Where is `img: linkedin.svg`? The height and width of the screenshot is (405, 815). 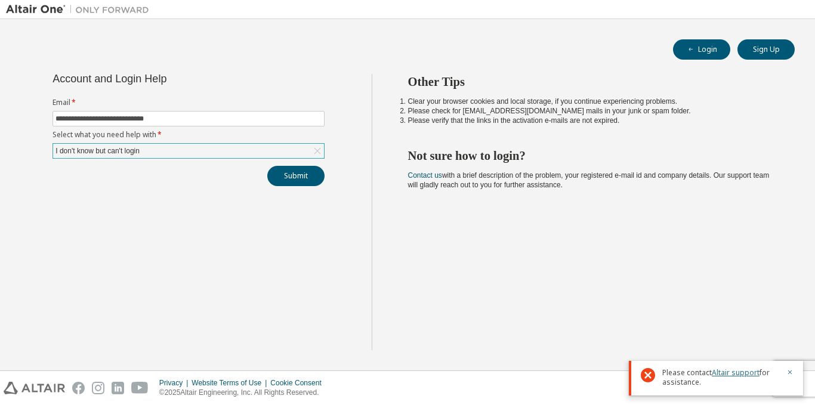
img: linkedin.svg is located at coordinates (118, 388).